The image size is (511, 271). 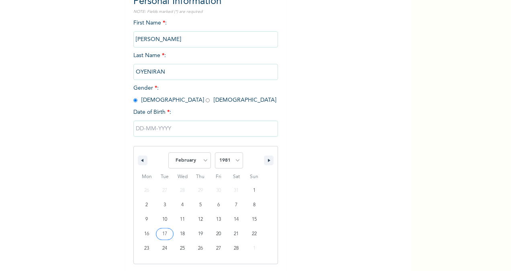 What do you see at coordinates (254, 205) in the screenshot?
I see `button: 8` at bounding box center [254, 205].